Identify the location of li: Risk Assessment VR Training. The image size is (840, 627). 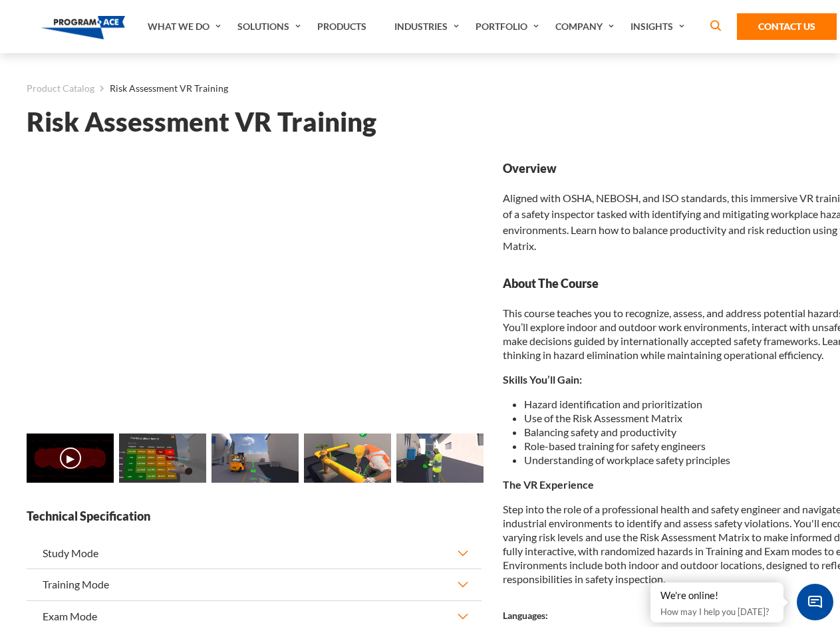
(161, 89).